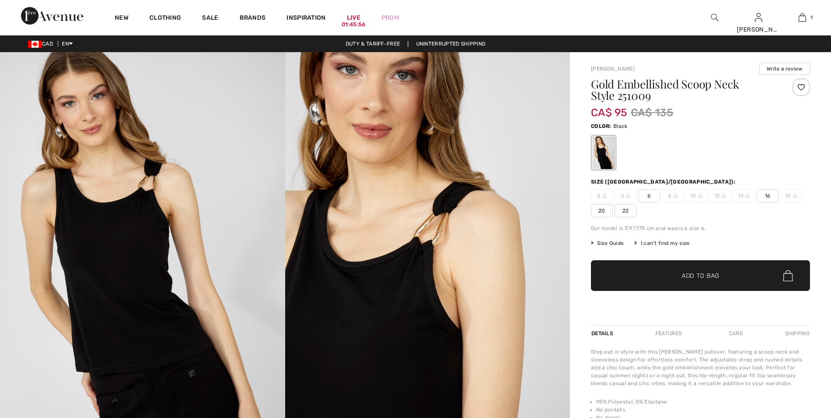 The height and width of the screenshot is (418, 831). What do you see at coordinates (165, 18) in the screenshot?
I see `a: Clothing` at bounding box center [165, 18].